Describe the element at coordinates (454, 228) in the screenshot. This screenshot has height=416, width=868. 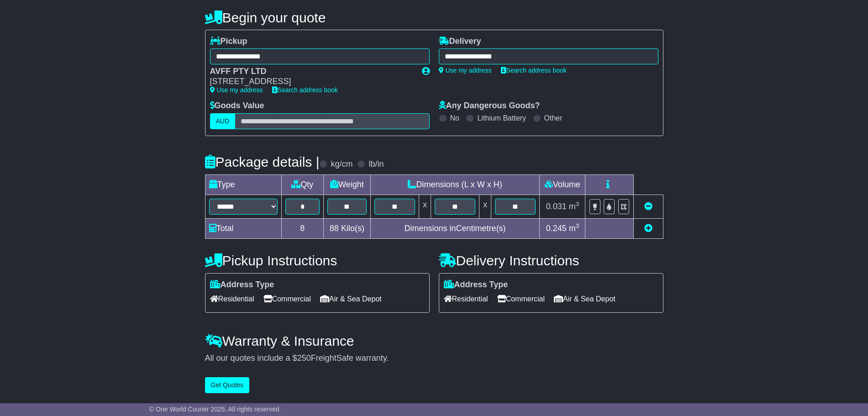
I see `td: Dimensions in Centimetre(s)` at that location.